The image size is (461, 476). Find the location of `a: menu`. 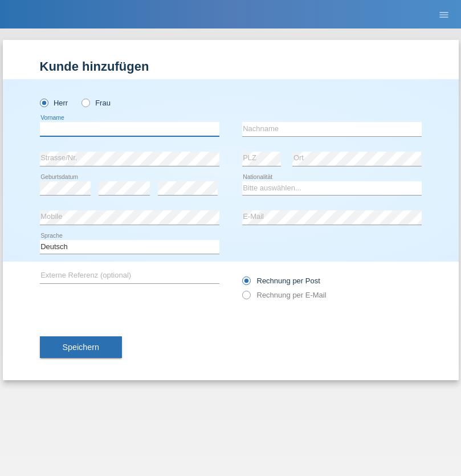

a: menu is located at coordinates (444, 15).